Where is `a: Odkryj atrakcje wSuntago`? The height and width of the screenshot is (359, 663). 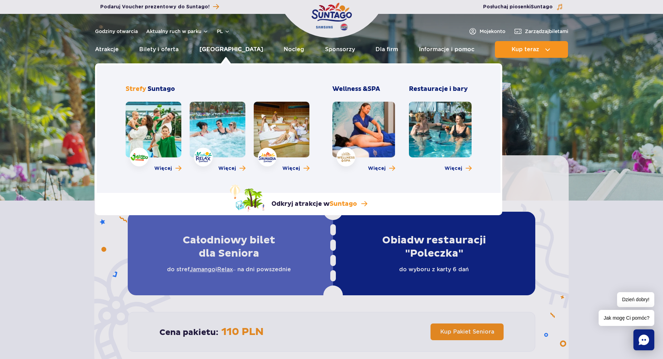 a: Odkryj atrakcje wSuntago is located at coordinates (298, 198).